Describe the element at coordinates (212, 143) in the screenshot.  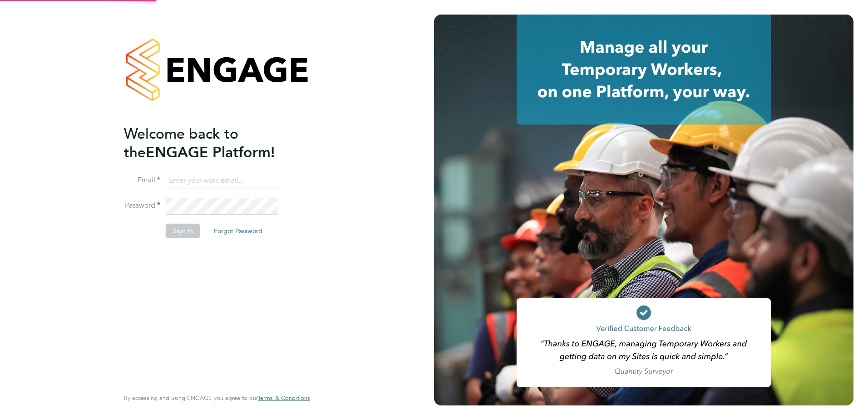
I see `h2: ENGAGE Platform!` at that location.